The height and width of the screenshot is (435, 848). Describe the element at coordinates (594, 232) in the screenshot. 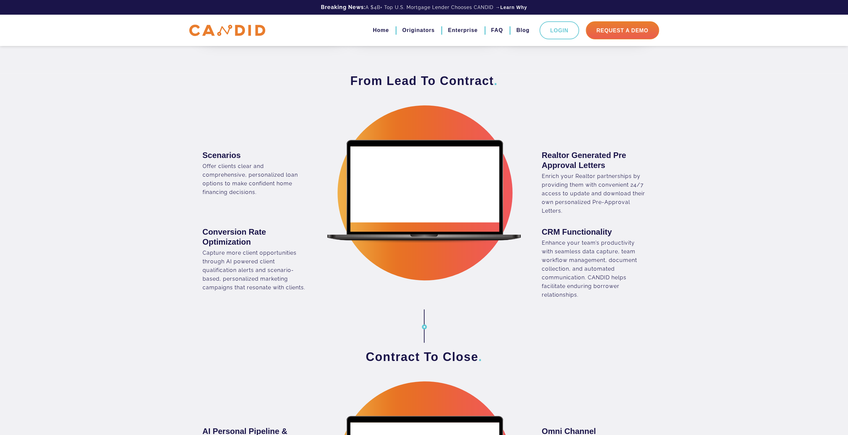

I see `h3: CRM Functionality` at that location.